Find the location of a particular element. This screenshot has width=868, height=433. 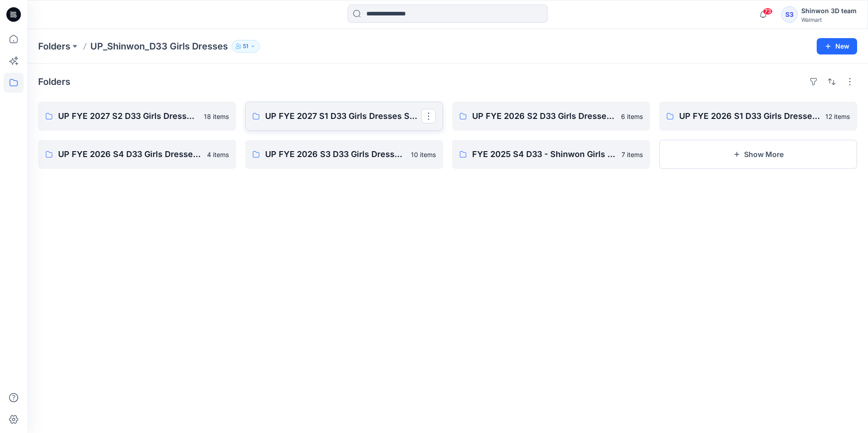

a: UP FYE 2027 S2 D33 Girls Dresses Shinwon18 items is located at coordinates (137, 116).